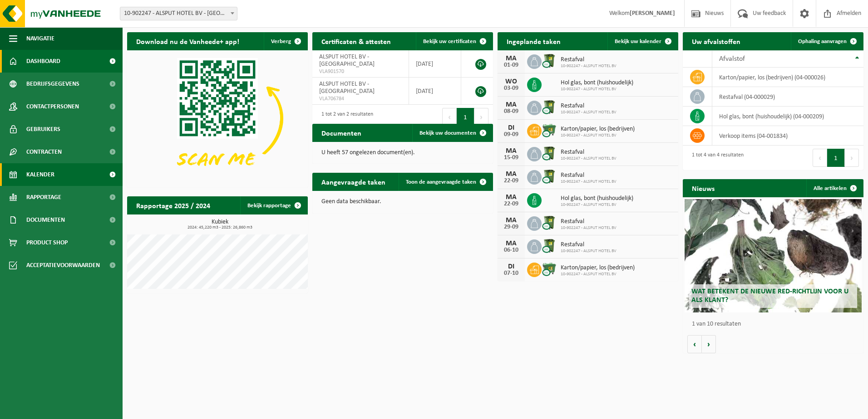  What do you see at coordinates (445, 182) in the screenshot?
I see `a: Toon de aangevraagde taken` at bounding box center [445, 182].